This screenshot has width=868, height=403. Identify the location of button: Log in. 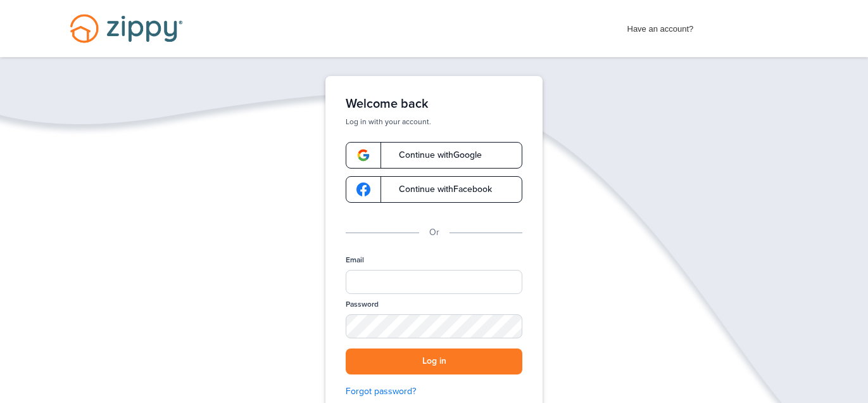
(434, 361).